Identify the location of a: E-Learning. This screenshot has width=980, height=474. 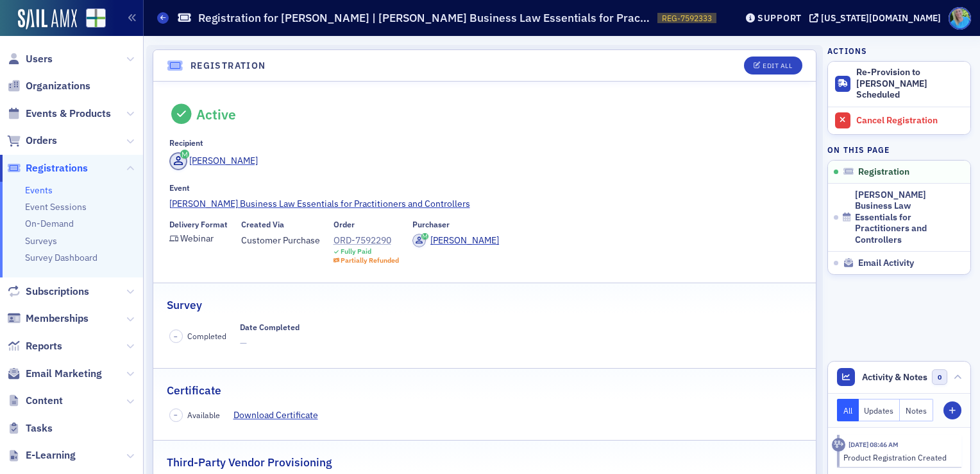
(41, 455).